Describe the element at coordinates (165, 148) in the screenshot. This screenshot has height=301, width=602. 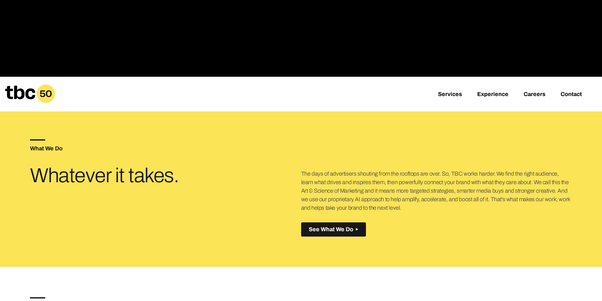
I see `h5: What We Do` at that location.